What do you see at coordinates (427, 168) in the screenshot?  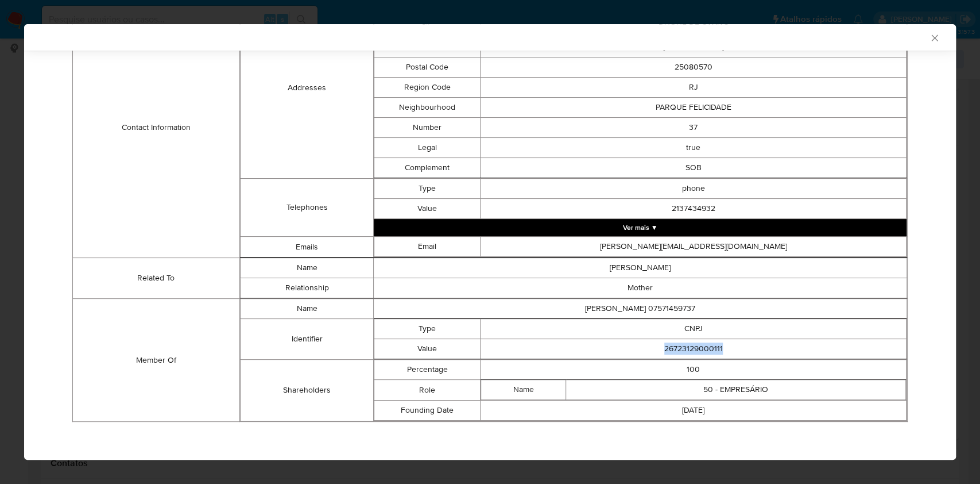 I see `td: Complement` at bounding box center [427, 168].